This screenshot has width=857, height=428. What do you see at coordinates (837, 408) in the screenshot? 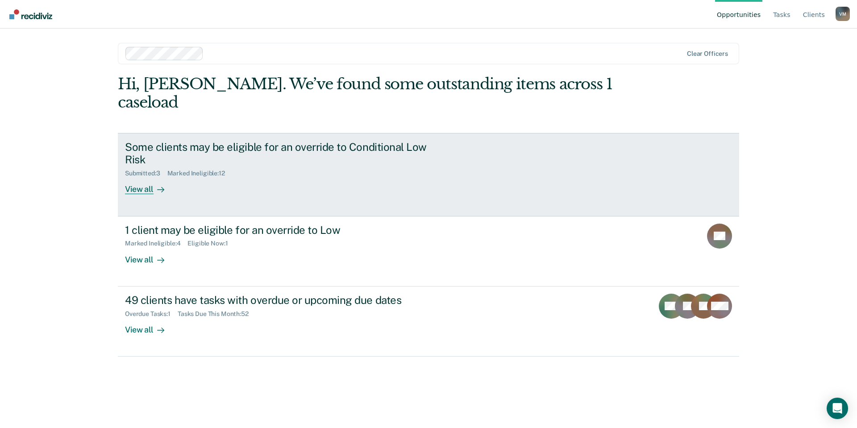
I see `div: Open Intercom Messenger` at bounding box center [837, 408].